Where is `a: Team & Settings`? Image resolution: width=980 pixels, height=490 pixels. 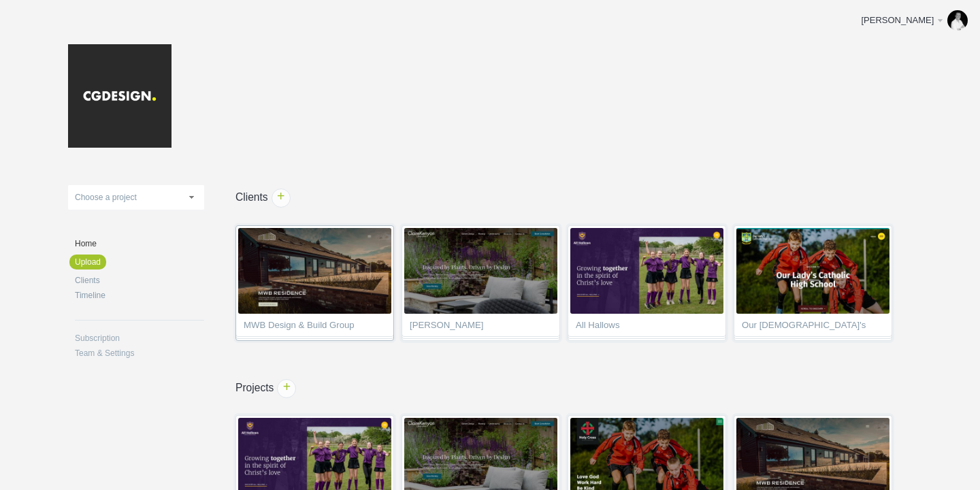 a: Team & Settings is located at coordinates (139, 353).